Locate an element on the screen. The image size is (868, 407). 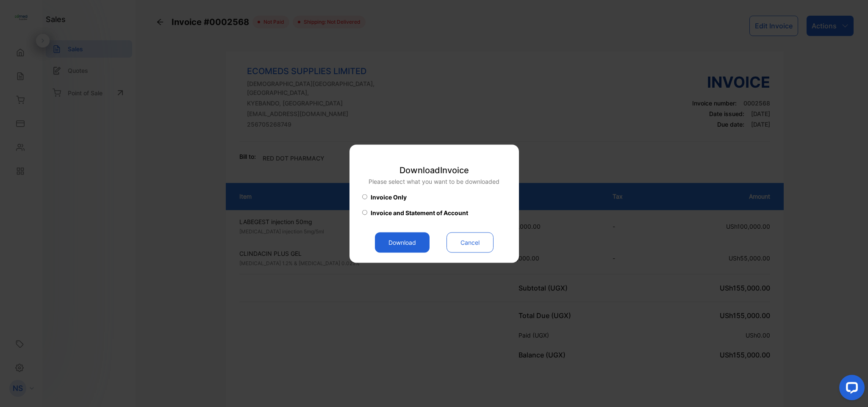
button: Cancel is located at coordinates (470, 242).